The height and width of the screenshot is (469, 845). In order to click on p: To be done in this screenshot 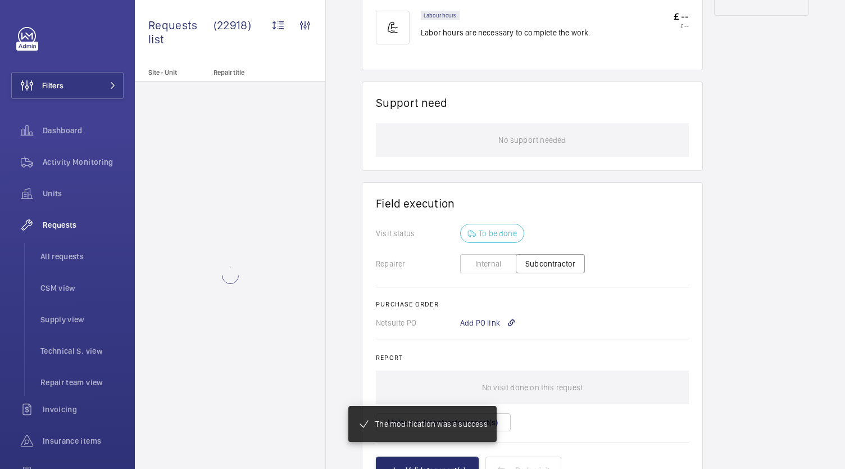, I will do `click(498, 233)`.